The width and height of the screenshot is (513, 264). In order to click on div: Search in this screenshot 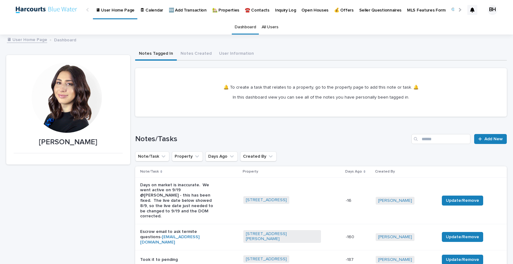, I will do `click(441, 139)`.